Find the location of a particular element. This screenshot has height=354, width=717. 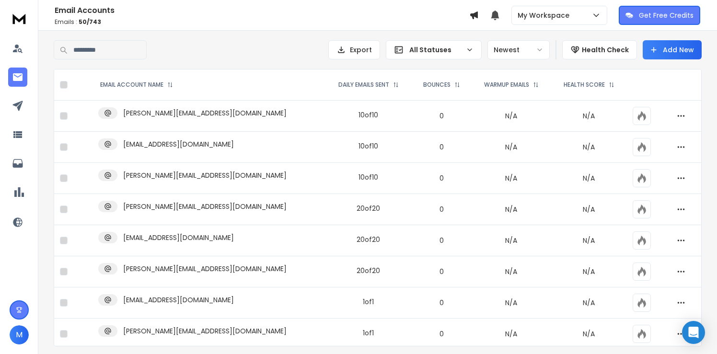

button: M is located at coordinates (19, 335).